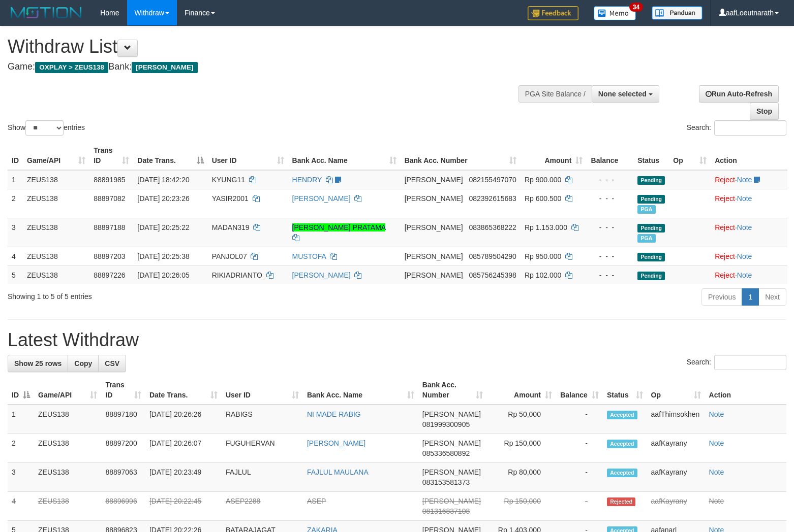 The height and width of the screenshot is (532, 794). I want to click on td: aafKayrany, so click(676, 506).